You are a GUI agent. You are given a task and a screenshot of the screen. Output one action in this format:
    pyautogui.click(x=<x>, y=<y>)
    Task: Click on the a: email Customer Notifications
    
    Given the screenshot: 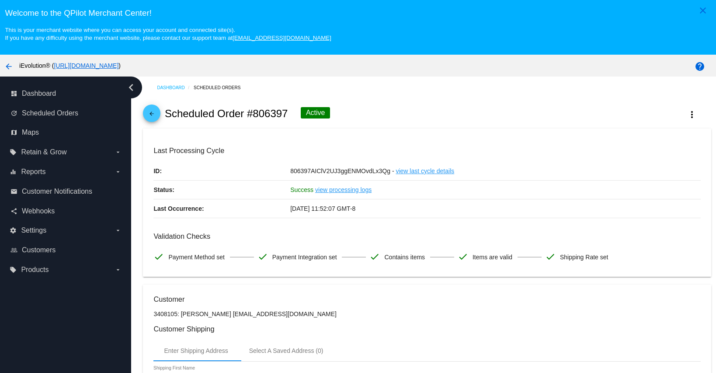 What is the action you would take?
    pyautogui.click(x=66, y=192)
    